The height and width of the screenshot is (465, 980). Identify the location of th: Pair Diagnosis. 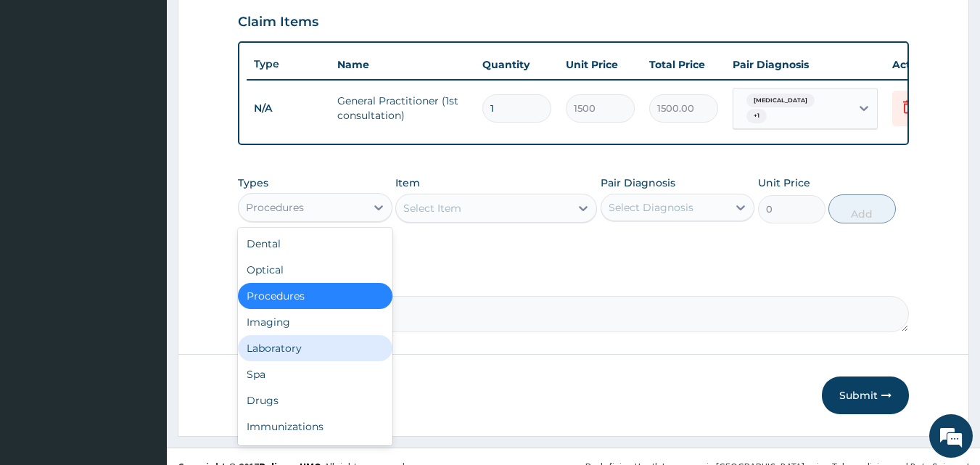
(805, 65).